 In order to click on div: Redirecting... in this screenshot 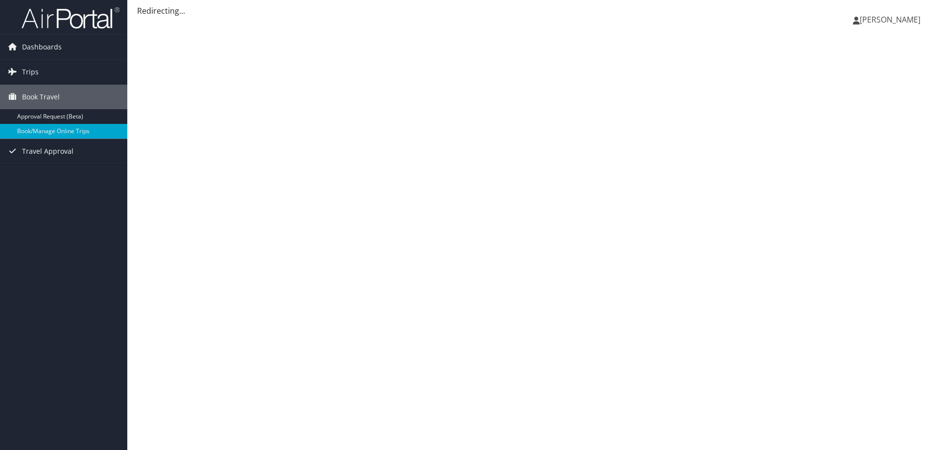, I will do `click(534, 11)`.